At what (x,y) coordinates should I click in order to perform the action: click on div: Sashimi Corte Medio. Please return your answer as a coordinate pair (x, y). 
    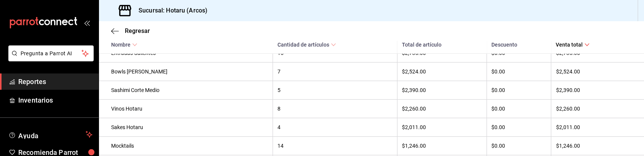
    Looking at the image, I should click on (190, 90).